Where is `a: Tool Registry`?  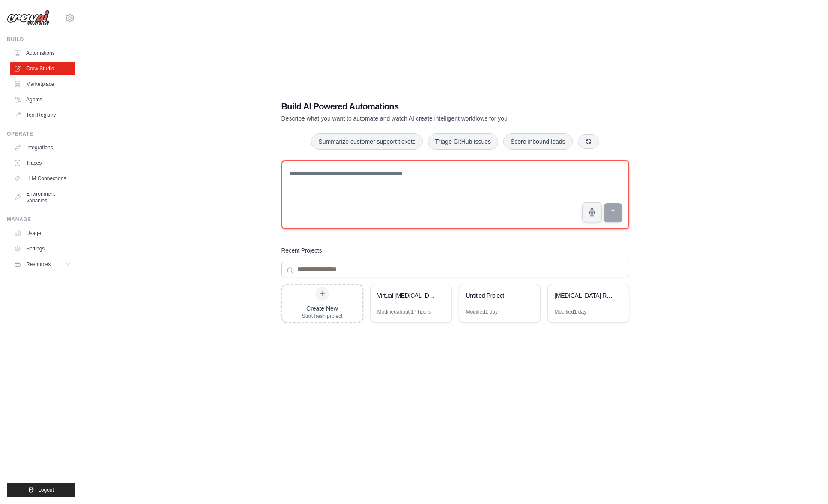 a: Tool Registry is located at coordinates (43, 115).